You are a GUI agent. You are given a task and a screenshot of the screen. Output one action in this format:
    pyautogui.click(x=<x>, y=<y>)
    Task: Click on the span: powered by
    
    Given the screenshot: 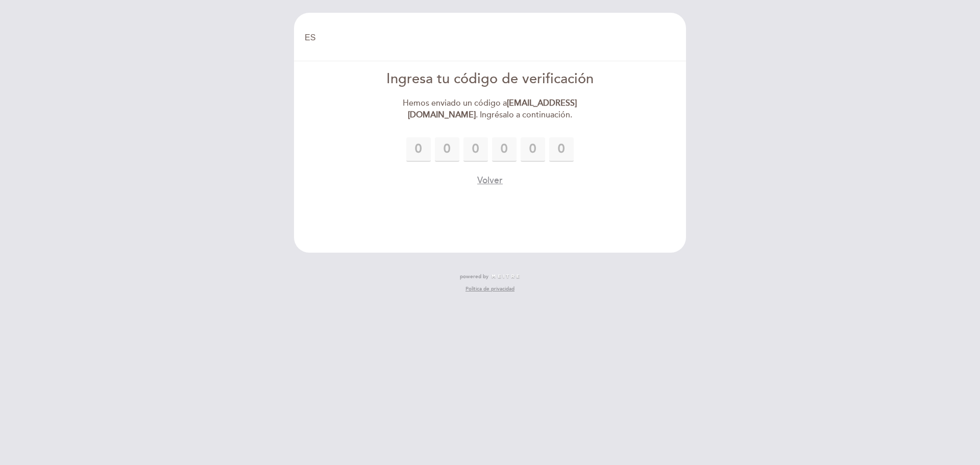 What is the action you would take?
    pyautogui.click(x=474, y=277)
    